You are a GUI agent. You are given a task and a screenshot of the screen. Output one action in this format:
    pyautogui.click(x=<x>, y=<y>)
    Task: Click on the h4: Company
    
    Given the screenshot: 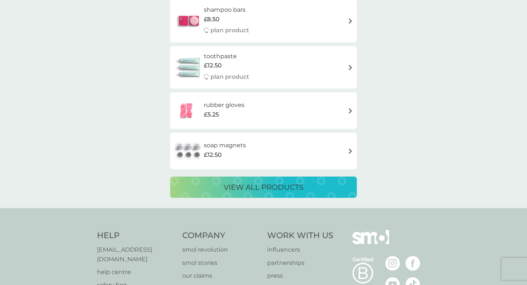 What is the action you would take?
    pyautogui.click(x=221, y=236)
    